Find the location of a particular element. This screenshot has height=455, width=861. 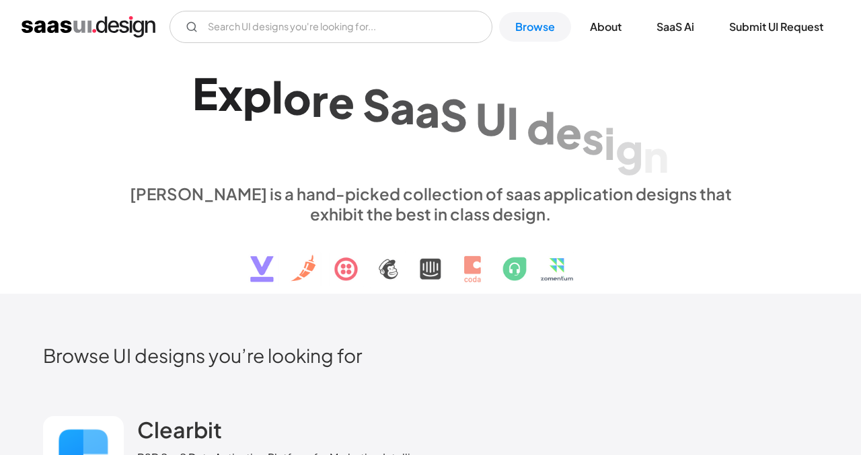

div: p is located at coordinates (257, 94).